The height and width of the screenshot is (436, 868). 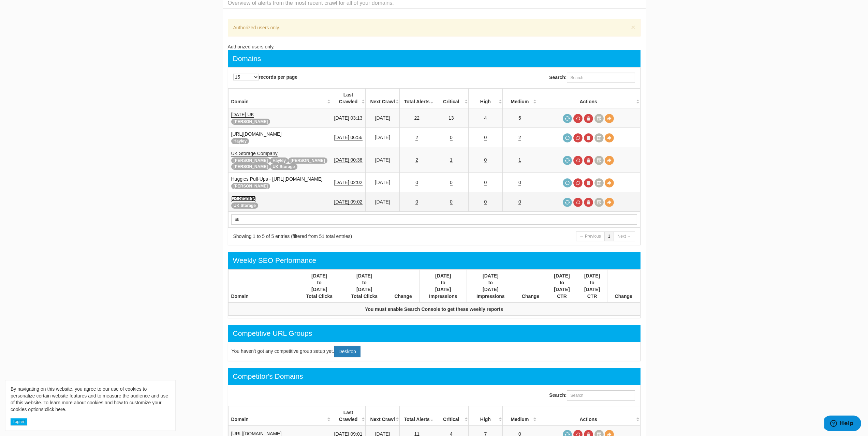 What do you see at coordinates (485, 118) in the screenshot?
I see `a: 4` at bounding box center [485, 118].